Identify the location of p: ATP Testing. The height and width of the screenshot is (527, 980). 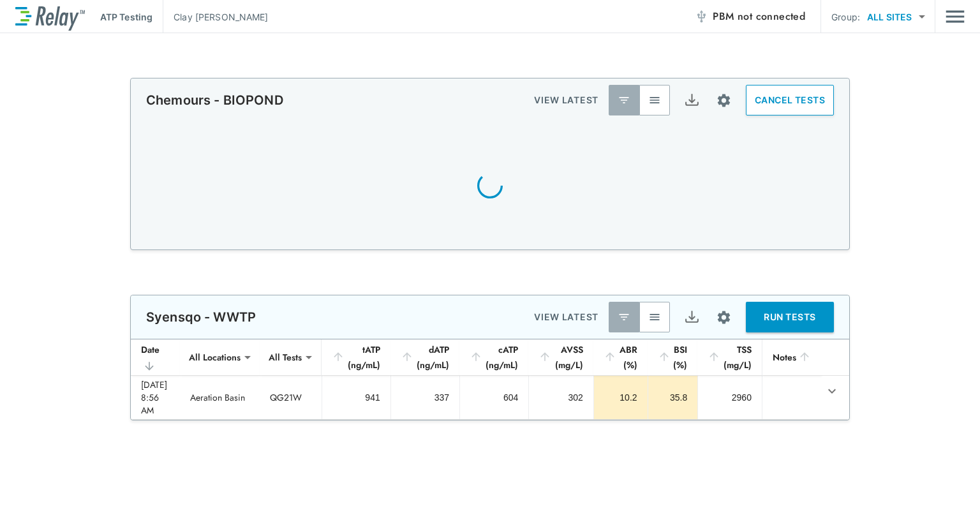
(126, 17).